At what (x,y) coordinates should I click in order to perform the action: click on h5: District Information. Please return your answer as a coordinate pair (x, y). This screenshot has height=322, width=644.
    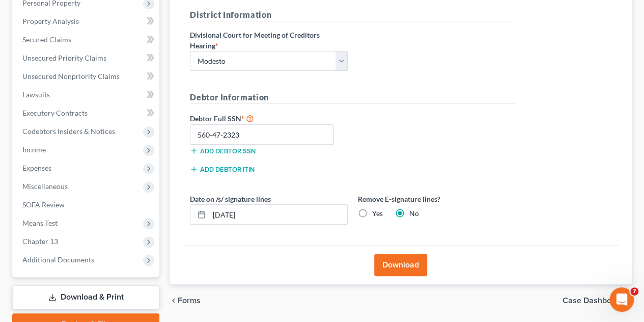
    Looking at the image, I should click on (353, 15).